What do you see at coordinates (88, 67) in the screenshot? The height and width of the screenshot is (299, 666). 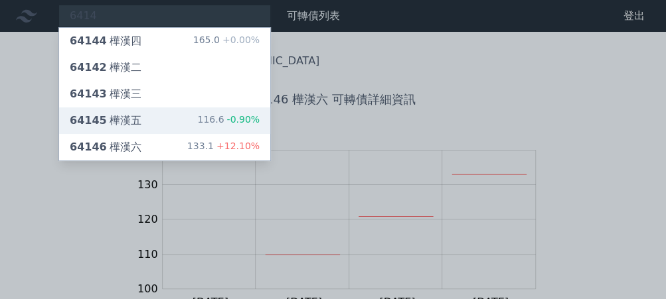 I see `span: 64142` at bounding box center [88, 67].